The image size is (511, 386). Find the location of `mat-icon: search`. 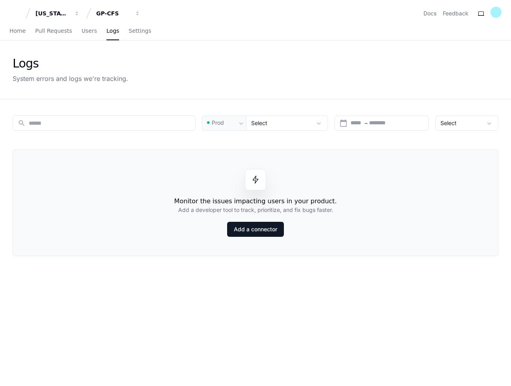

mat-icon: search is located at coordinates (22, 123).